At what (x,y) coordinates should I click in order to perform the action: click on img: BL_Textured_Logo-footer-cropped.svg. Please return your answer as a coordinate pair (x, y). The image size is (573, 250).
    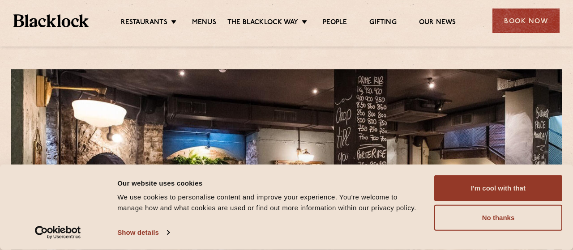
    Looking at the image, I should click on (51, 21).